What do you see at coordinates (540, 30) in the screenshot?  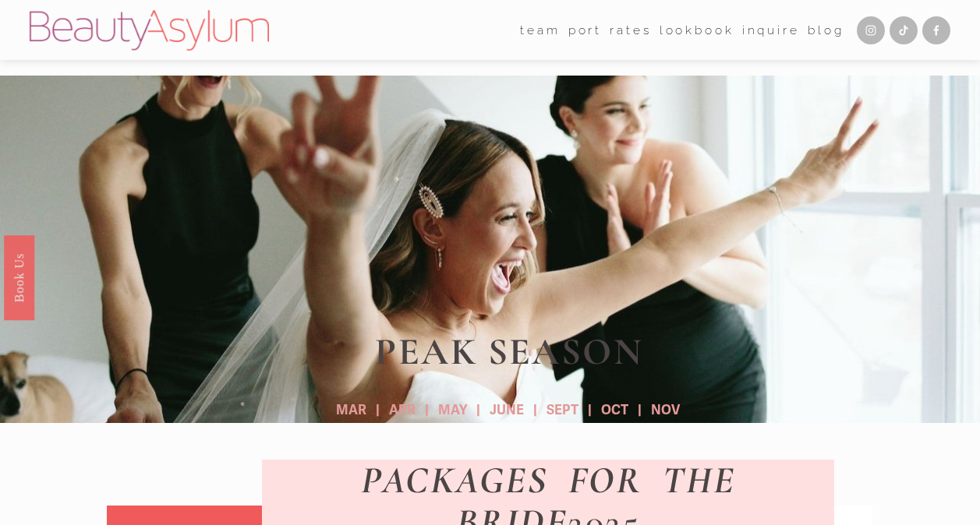 I see `span: team` at bounding box center [540, 30].